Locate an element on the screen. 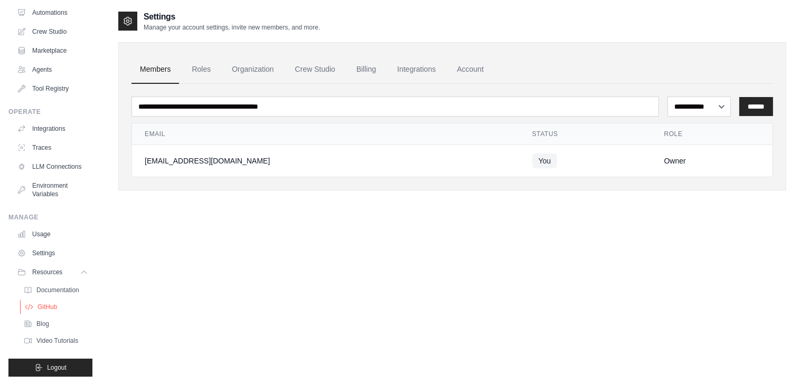 This screenshot has height=385, width=803. p: Manage your account settings, invite new members, and more. is located at coordinates (232, 27).